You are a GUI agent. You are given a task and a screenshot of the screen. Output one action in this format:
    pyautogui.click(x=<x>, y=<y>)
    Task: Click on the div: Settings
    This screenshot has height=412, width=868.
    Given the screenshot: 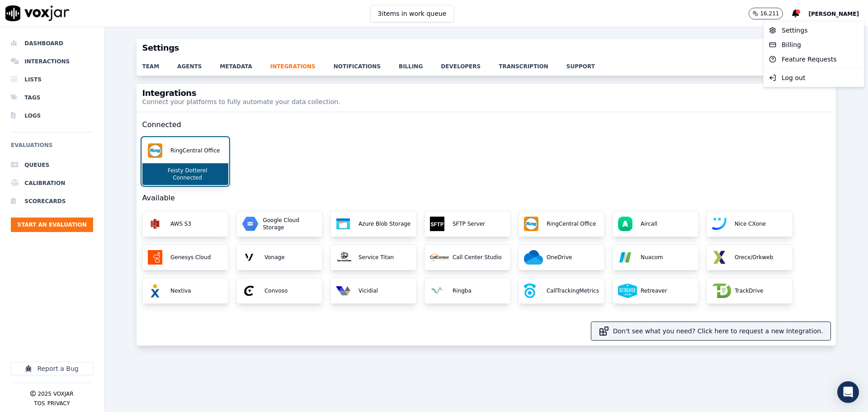 What is the action you would take?
    pyautogui.click(x=814, y=31)
    